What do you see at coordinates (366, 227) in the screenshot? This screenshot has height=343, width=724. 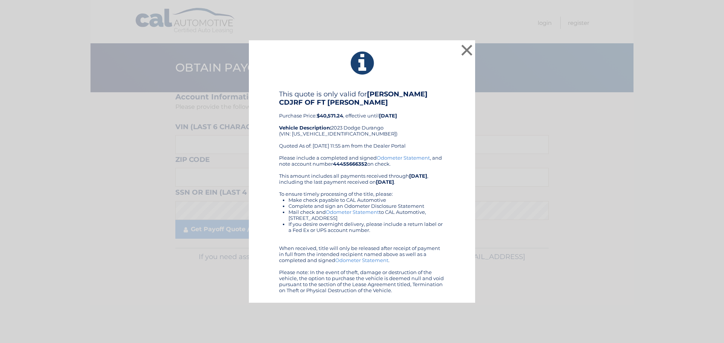 I see `li: If you desire overnight delivery, please include a return label or a Fed Ex or UPS account number.` at bounding box center [366, 227].